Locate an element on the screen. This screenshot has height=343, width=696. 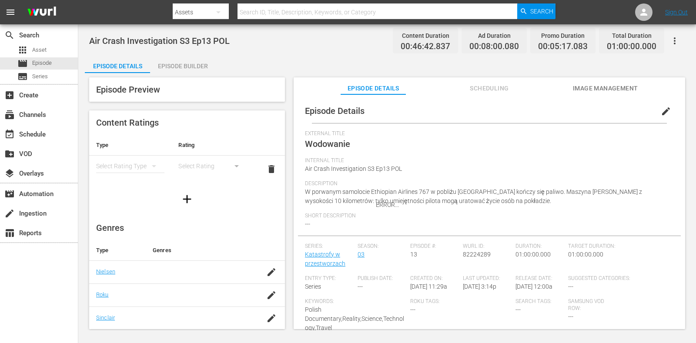
span: Overlays is located at coordinates (10, 173).